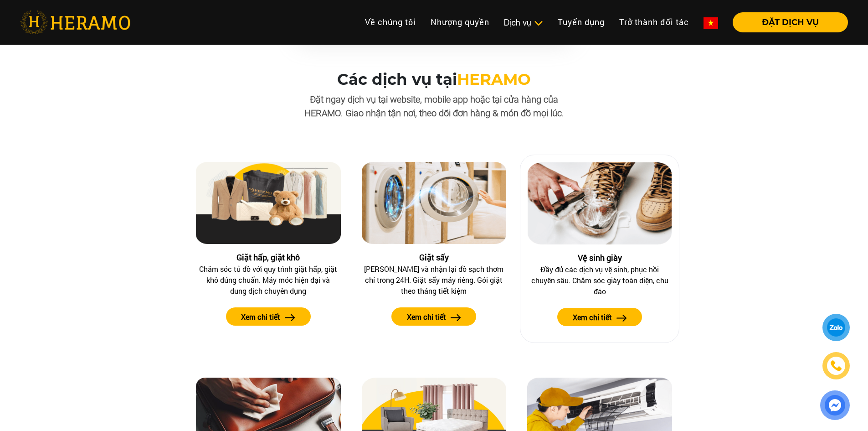 Image resolution: width=868 pixels, height=431 pixels. I want to click on div: Vệ sinh giày, so click(599, 258).